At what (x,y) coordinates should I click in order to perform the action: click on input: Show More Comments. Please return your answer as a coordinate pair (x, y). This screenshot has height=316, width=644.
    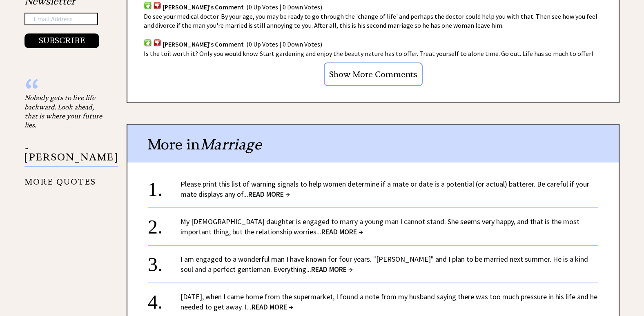
    Looking at the image, I should click on (373, 75).